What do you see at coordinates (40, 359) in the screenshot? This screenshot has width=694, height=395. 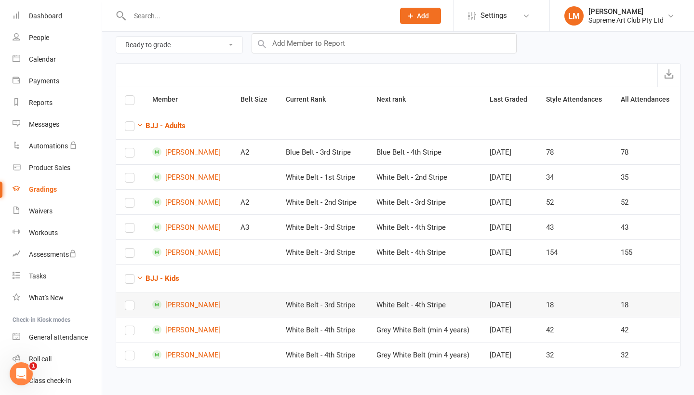 I see `div: Roll call` at bounding box center [40, 359].